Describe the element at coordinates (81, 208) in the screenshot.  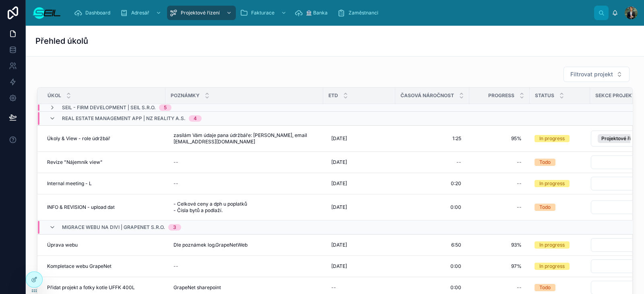
I see `span: INFO & REVISION - upload dat` at that location.